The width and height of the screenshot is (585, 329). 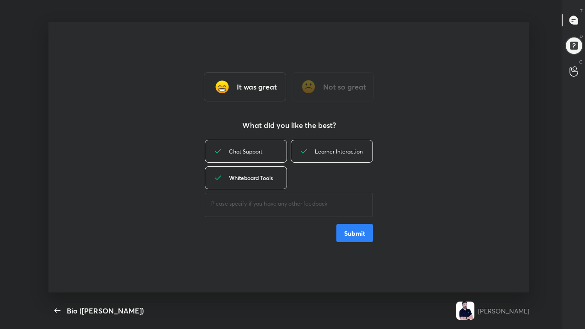 What do you see at coordinates (355, 233) in the screenshot?
I see `button: Submit` at bounding box center [355, 233].